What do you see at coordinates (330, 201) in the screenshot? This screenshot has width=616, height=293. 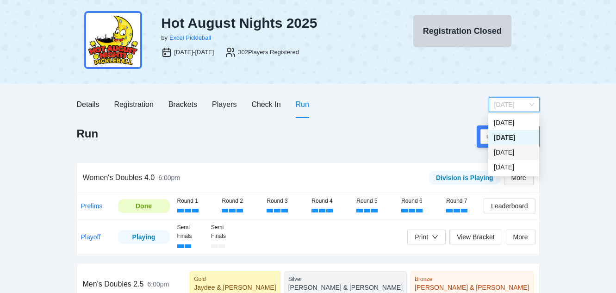 I see `div: Round 4` at bounding box center [330, 201].